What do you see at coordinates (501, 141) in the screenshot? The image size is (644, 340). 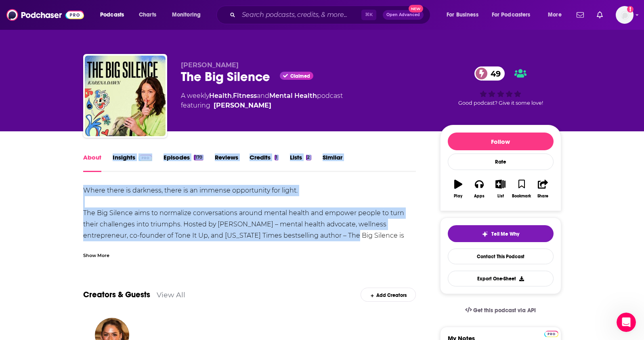 I see `button: Follow` at bounding box center [501, 141].